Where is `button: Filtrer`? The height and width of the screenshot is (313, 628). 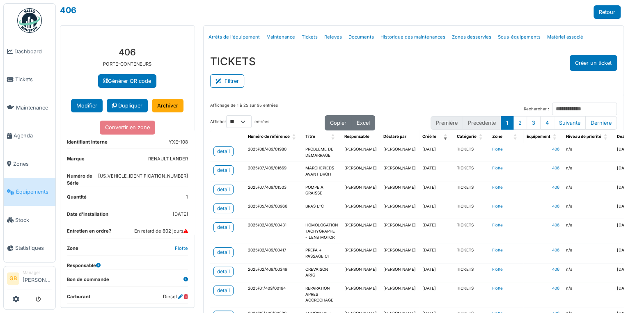
button: Filtrer is located at coordinates (227, 81).